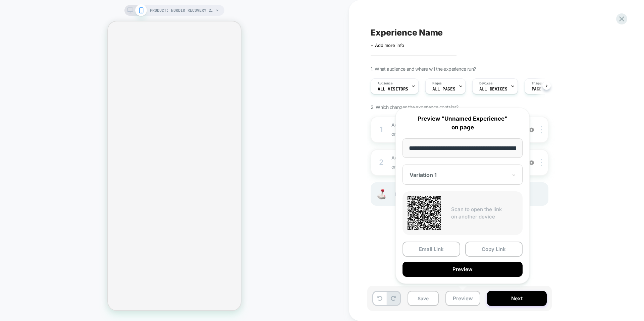  Describe the element at coordinates (407, 33) in the screenshot. I see `span: Experience Name` at that location.